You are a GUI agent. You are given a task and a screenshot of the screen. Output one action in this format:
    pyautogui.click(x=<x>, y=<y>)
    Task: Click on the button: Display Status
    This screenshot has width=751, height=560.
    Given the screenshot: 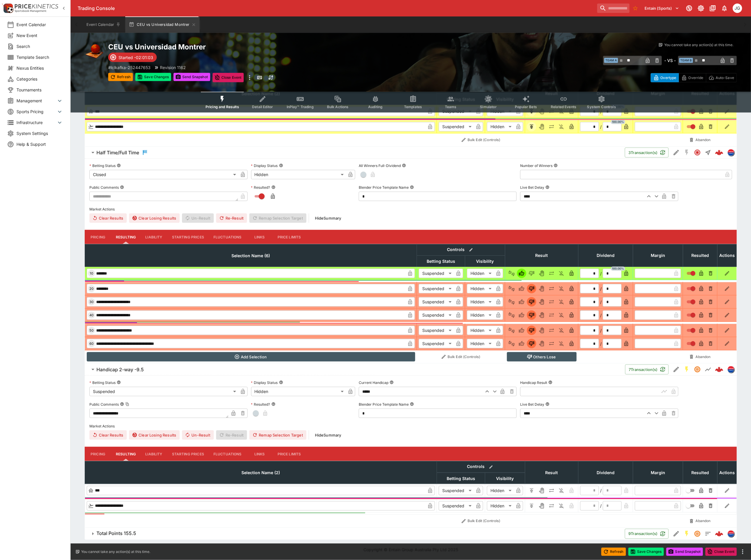 What is the action you would take?
    pyautogui.click(x=281, y=165)
    